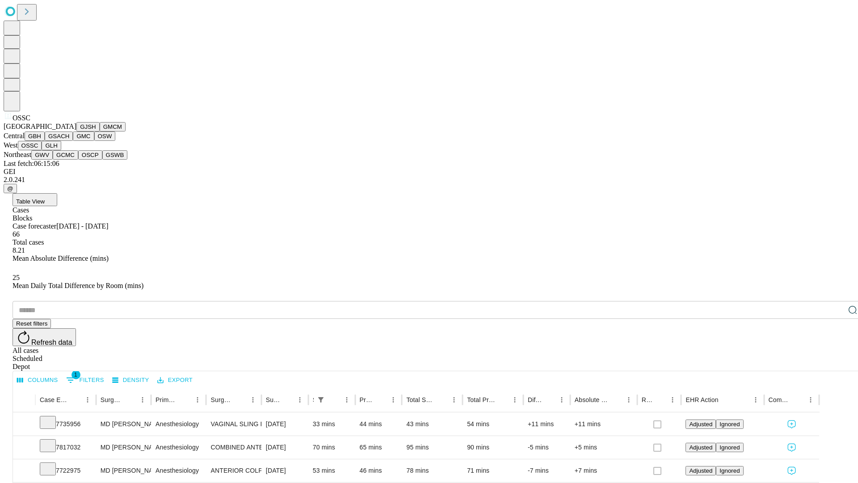 The width and height of the screenshot is (858, 483). Describe the element at coordinates (60, 258) in the screenshot. I see `span: Mean Absolute Difference (mins)` at that location.